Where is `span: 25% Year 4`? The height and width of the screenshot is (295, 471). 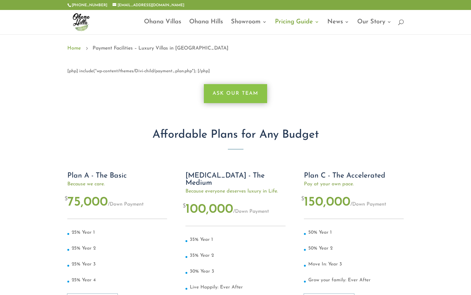 span: 25% Year 4 is located at coordinates (84, 280).